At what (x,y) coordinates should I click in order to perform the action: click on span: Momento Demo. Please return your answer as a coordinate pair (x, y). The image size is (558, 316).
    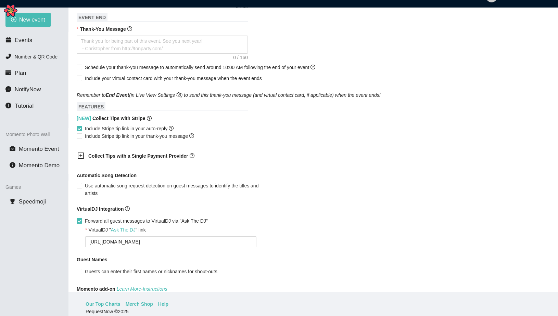
    Looking at the image, I should click on (39, 165).